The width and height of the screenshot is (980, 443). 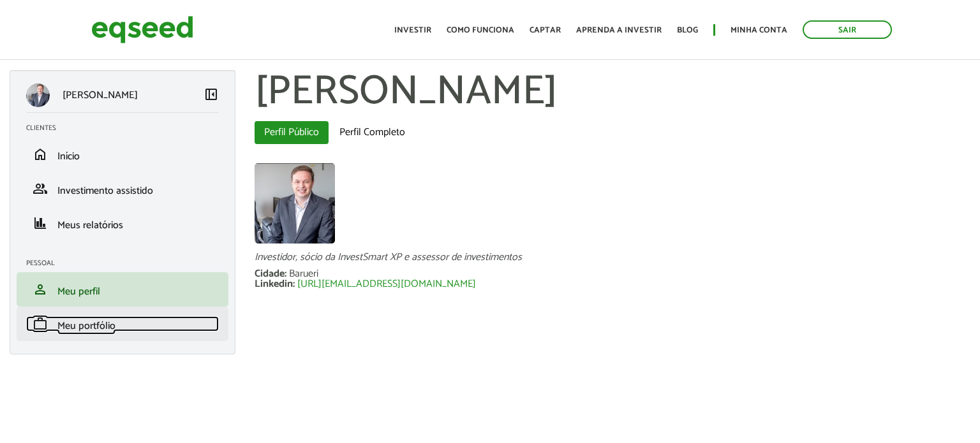 What do you see at coordinates (847, 29) in the screenshot?
I see `a: Sair` at bounding box center [847, 29].